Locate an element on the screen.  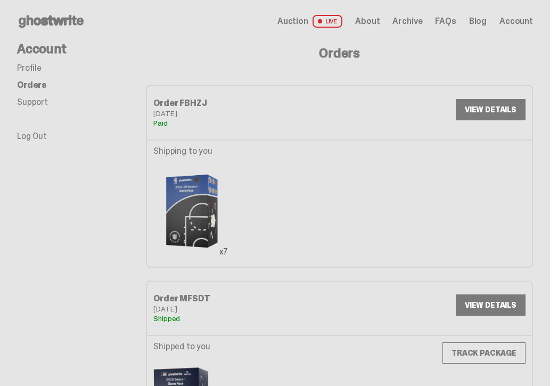
span: LIVE is located at coordinates (328, 21).